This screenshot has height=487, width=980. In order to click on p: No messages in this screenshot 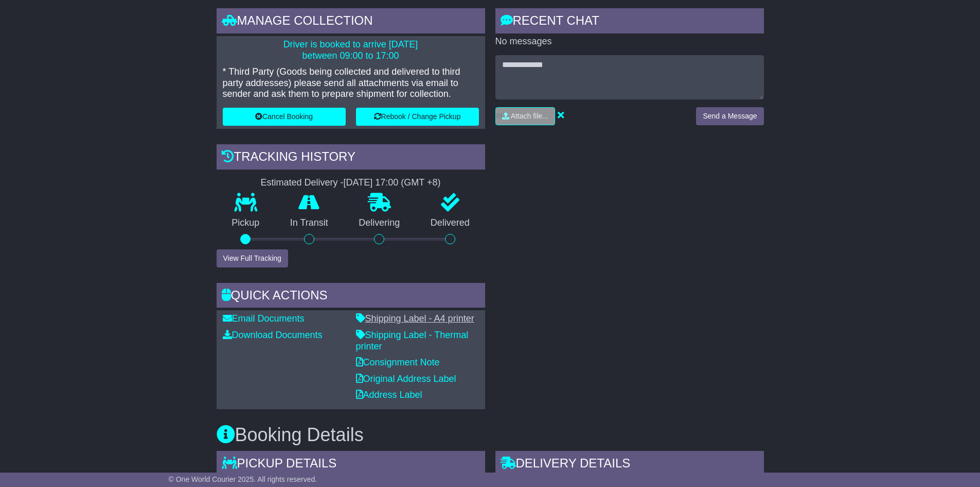, I will do `click(630, 42)`.